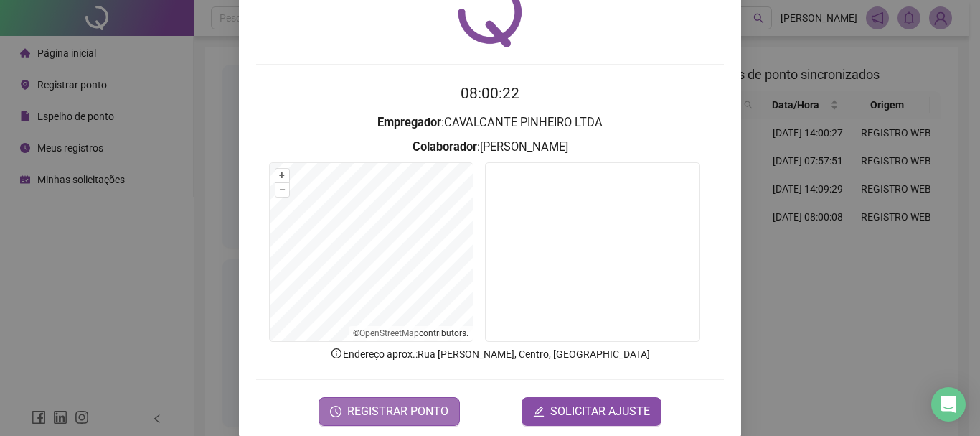  I want to click on strong: Colaborador, so click(444, 147).